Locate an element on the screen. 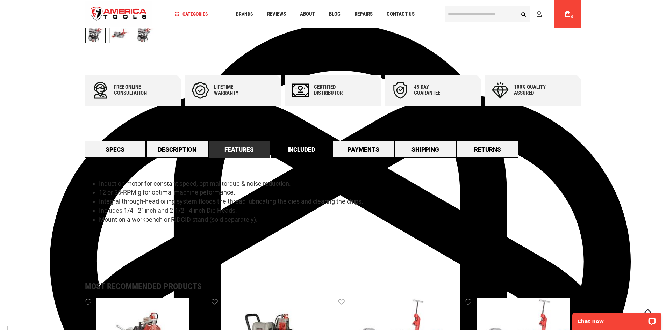 The image size is (666, 330). button: Search is located at coordinates (523, 14).